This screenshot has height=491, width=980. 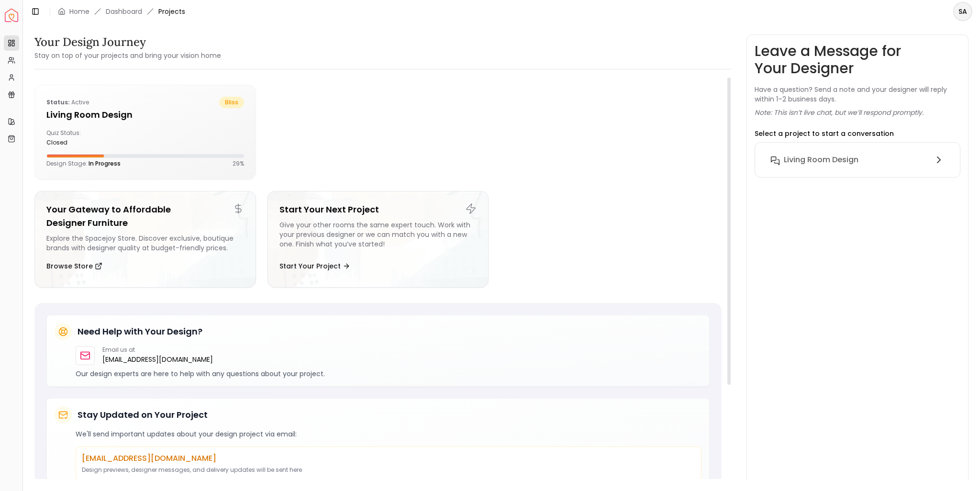 What do you see at coordinates (124, 11) in the screenshot?
I see `a: Dashboard` at bounding box center [124, 11].